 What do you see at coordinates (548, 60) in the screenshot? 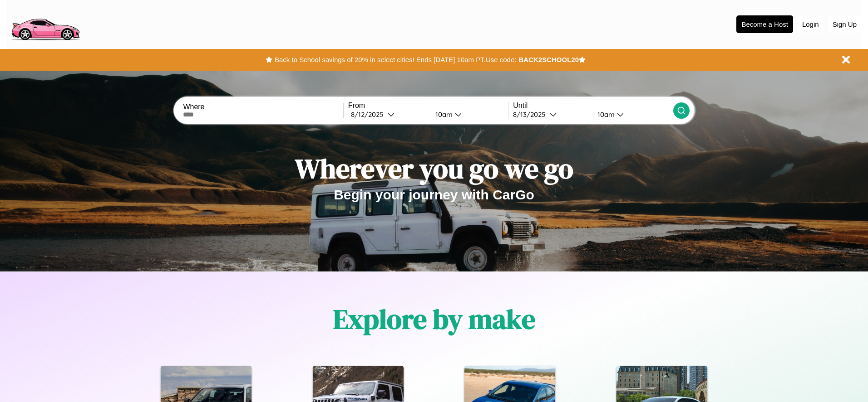
I see `b: BACK2SCHOOL20` at bounding box center [548, 60].